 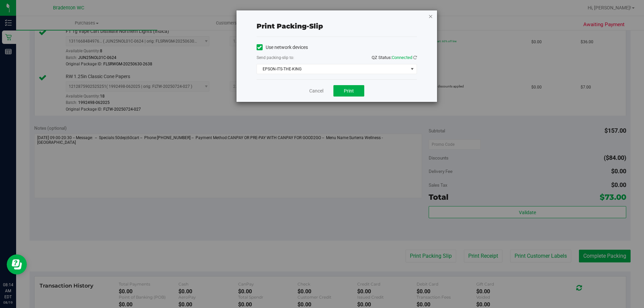 I want to click on span: Print, so click(x=349, y=91).